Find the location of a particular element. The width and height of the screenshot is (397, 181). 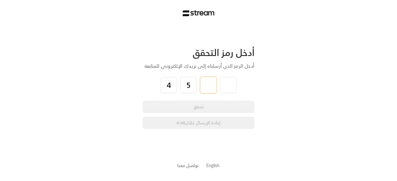

div: أدخل رمز التحقق is located at coordinates (199, 53).